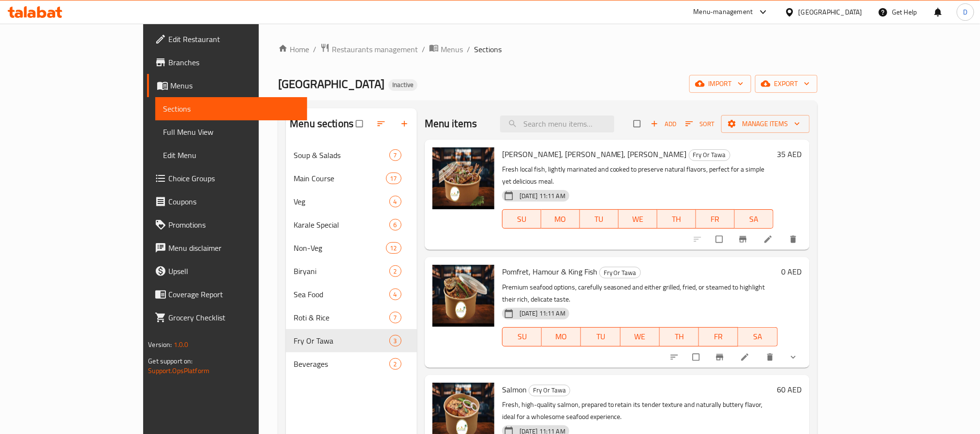  What do you see at coordinates (341, 294) in the screenshot?
I see `span: Sea Food` at bounding box center [341, 294].